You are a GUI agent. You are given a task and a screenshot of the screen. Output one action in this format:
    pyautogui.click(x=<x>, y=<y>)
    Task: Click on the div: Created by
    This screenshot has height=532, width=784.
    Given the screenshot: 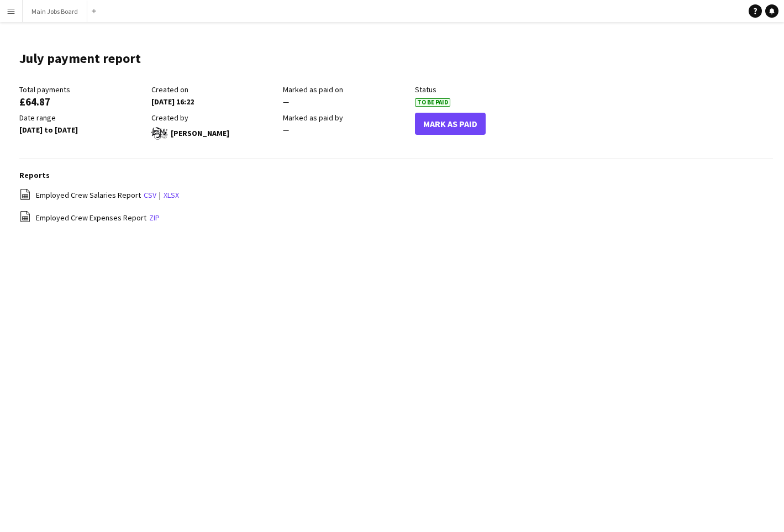 What is the action you would take?
    pyautogui.click(x=214, y=118)
    